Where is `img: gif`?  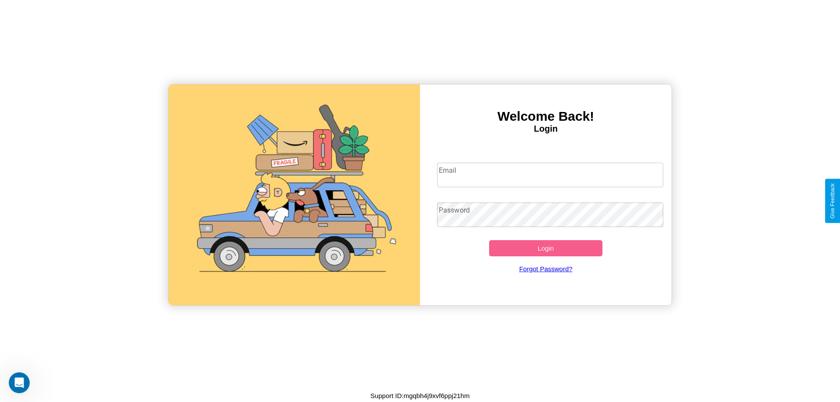 img: gif is located at coordinates (294, 195).